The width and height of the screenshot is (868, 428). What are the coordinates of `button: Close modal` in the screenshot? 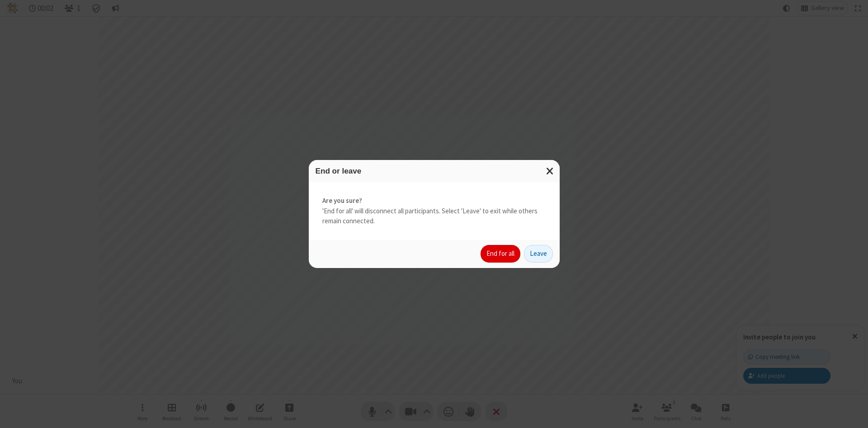 It's located at (550, 171).